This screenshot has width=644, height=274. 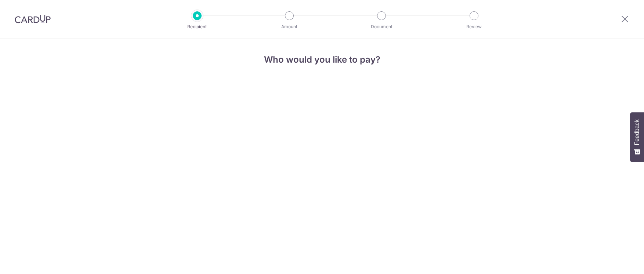 What do you see at coordinates (474, 27) in the screenshot?
I see `p: Review` at bounding box center [474, 27].